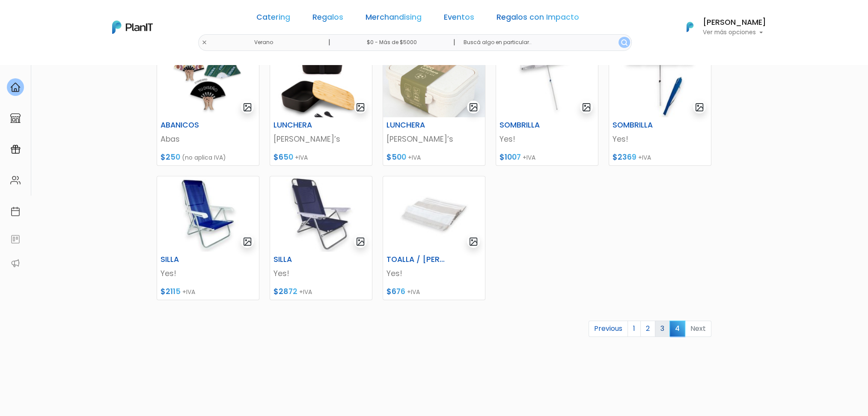  I want to click on a: 3, so click(662, 328).